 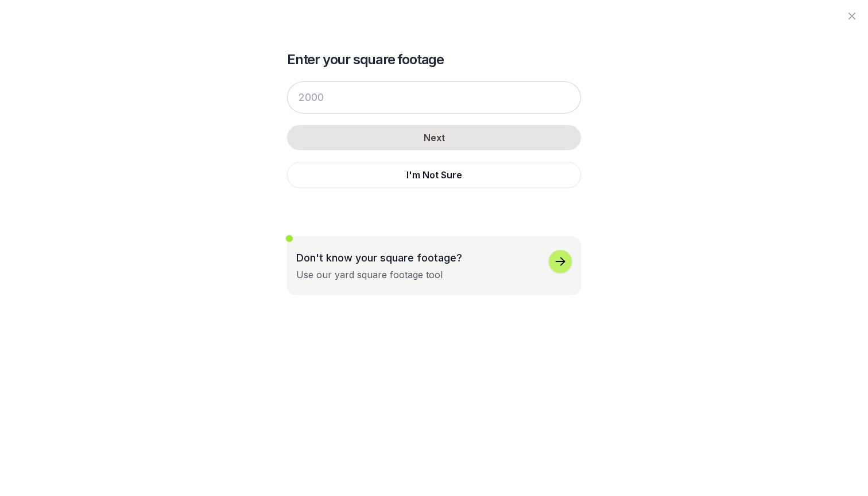 What do you see at coordinates (434, 138) in the screenshot?
I see `button: Next` at bounding box center [434, 138].